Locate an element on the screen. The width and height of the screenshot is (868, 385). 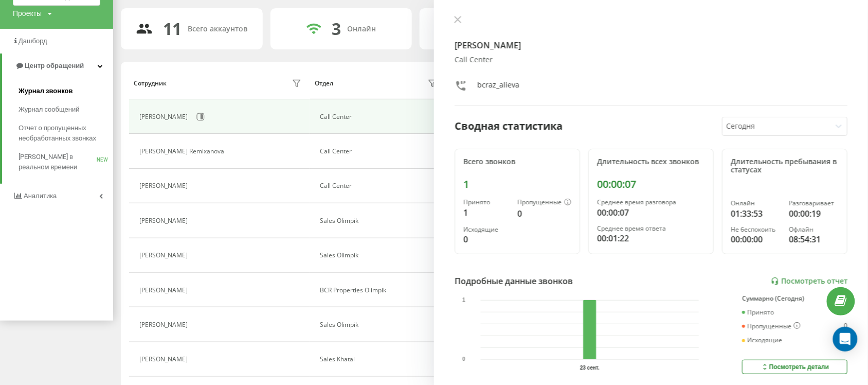
div: Разговаривает is located at coordinates (814, 203).